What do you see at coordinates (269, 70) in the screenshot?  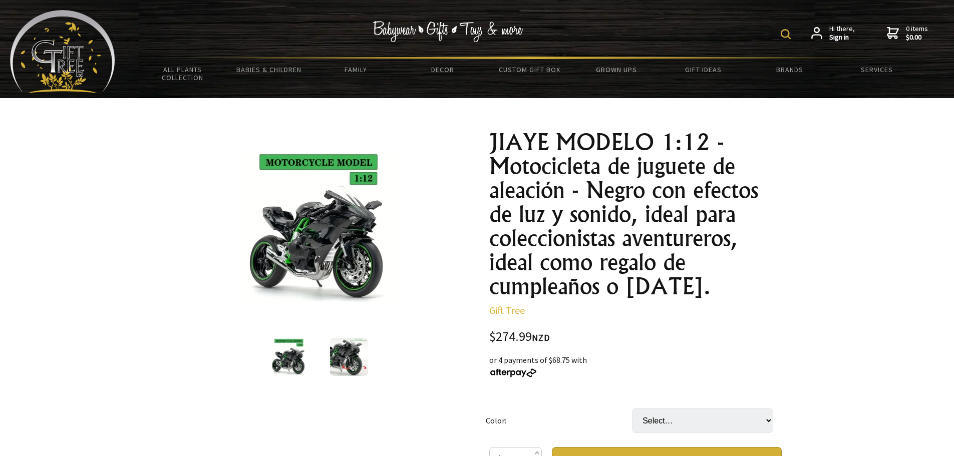 I see `a: Babies & Children` at bounding box center [269, 70].